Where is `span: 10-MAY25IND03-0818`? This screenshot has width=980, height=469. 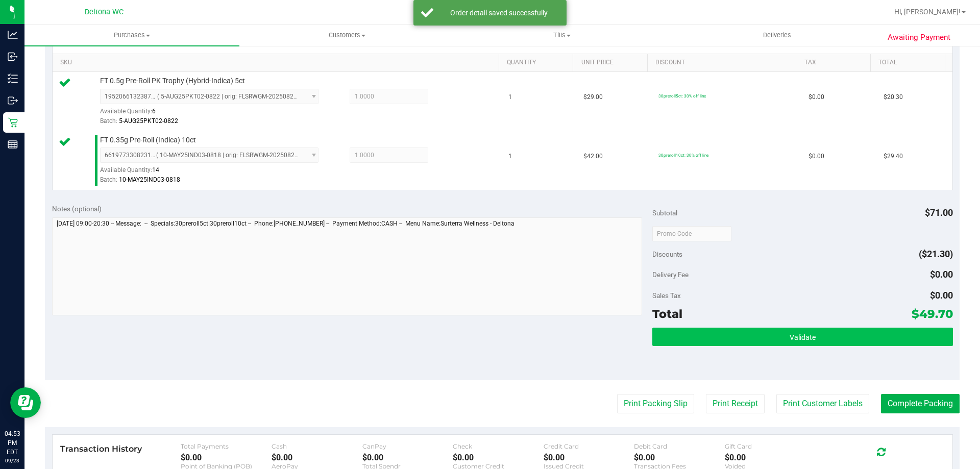
span: 10-MAY25IND03-0818 is located at coordinates (150, 179).